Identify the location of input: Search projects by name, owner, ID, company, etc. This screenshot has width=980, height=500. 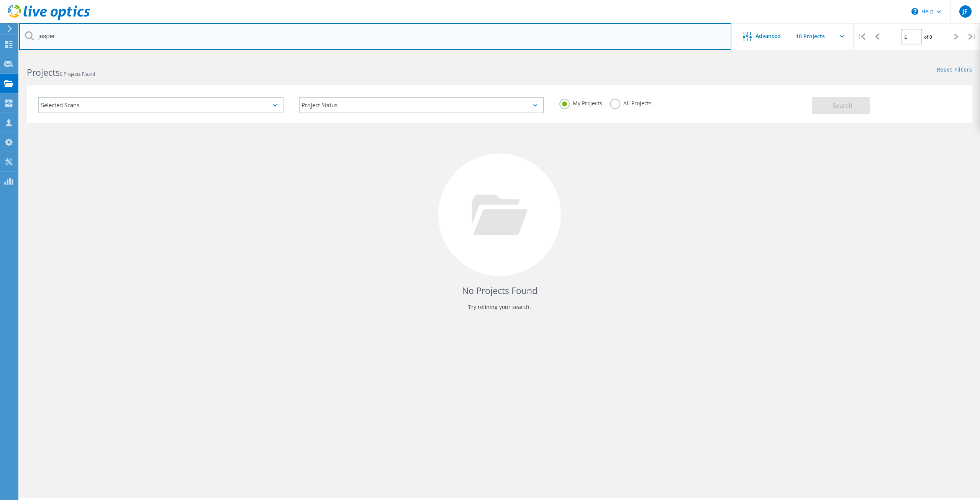
(375, 37).